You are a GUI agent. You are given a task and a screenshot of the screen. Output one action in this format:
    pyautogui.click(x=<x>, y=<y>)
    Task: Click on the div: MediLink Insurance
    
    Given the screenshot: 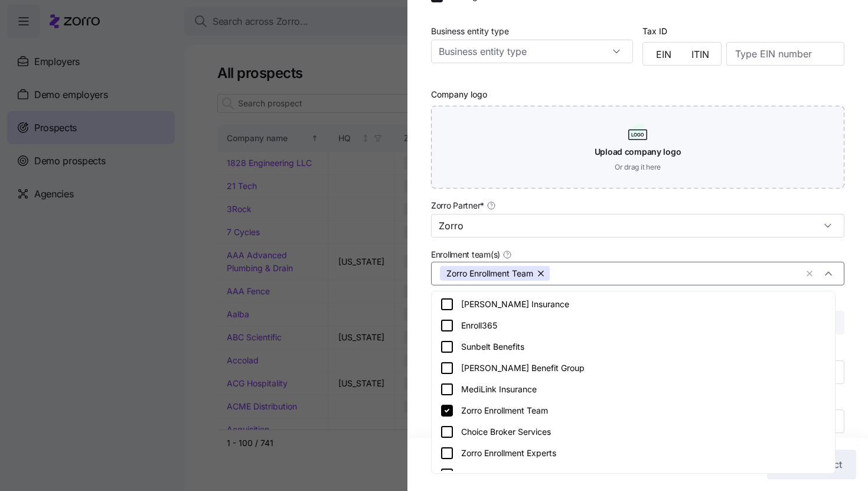 What is the action you would take?
    pyautogui.click(x=633, y=389)
    